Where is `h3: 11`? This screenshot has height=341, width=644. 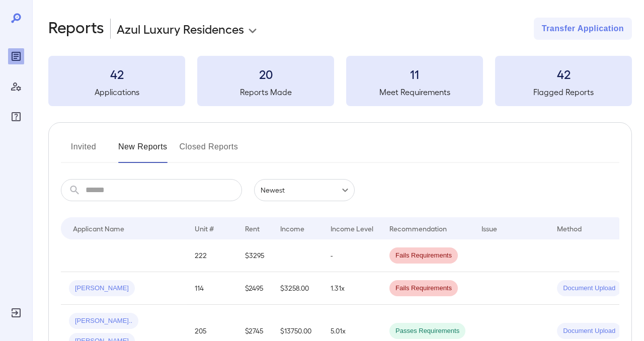 h3: 11 is located at coordinates (415, 74).